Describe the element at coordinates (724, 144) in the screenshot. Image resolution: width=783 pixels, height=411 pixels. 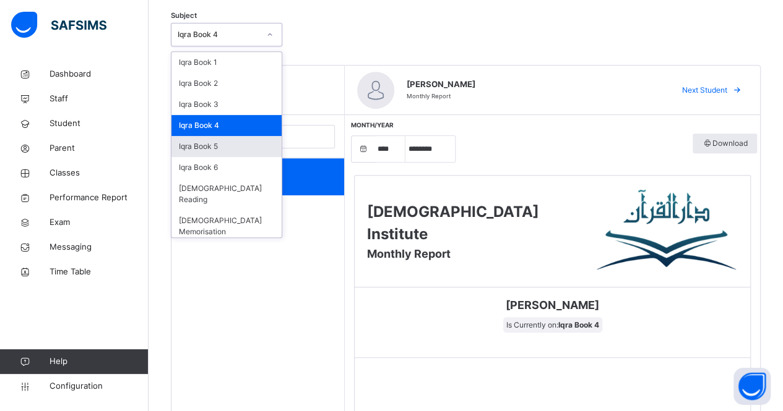
I see `span: Download` at that location.